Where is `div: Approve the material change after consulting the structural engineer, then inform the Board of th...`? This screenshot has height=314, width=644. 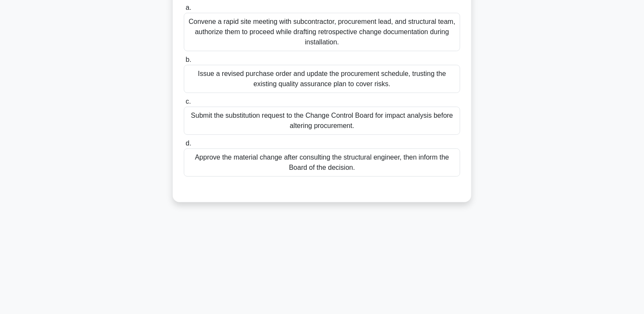
div: Approve the material change after consulting the structural engineer, then inform the Board of th... is located at coordinates (322, 163).